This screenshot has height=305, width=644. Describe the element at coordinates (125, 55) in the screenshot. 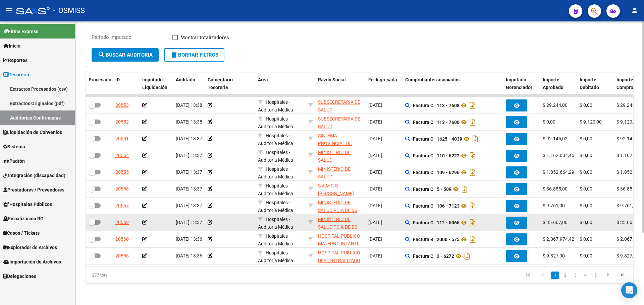

I see `button: Buscar Auditoria` at that location.